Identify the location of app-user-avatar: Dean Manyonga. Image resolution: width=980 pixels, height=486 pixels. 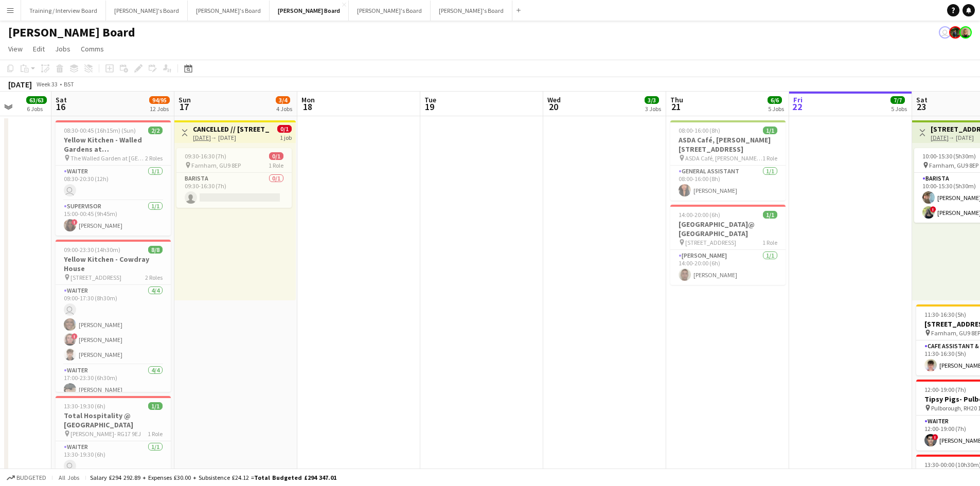
(956, 33).